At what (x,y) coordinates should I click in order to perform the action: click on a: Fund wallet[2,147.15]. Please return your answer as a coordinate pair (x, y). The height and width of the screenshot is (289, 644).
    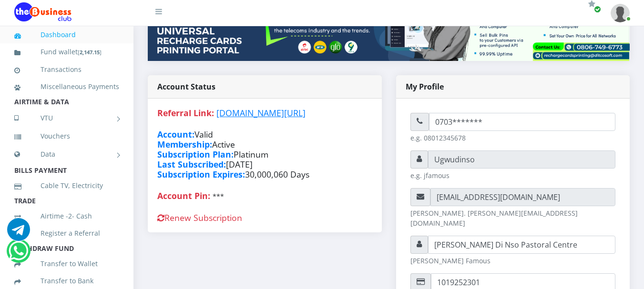
    Looking at the image, I should click on (67, 52).